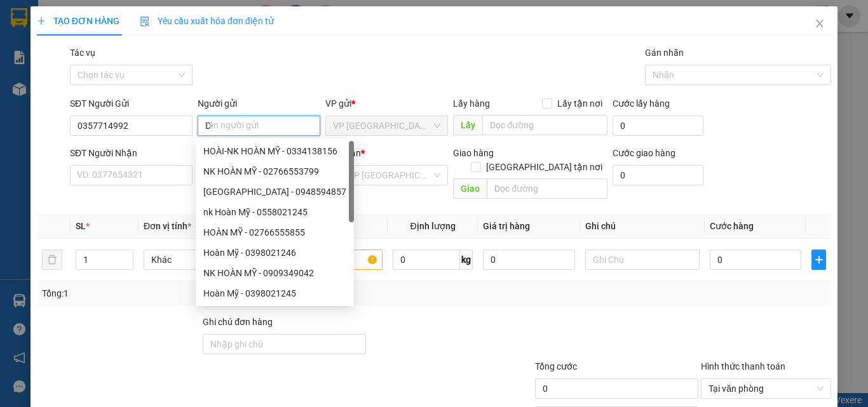 This screenshot has height=407, width=868. Describe the element at coordinates (137, 46) in the screenshot. I see `span: 01 Võ Văn Truyện, KP.1, Phường 2` at that location.